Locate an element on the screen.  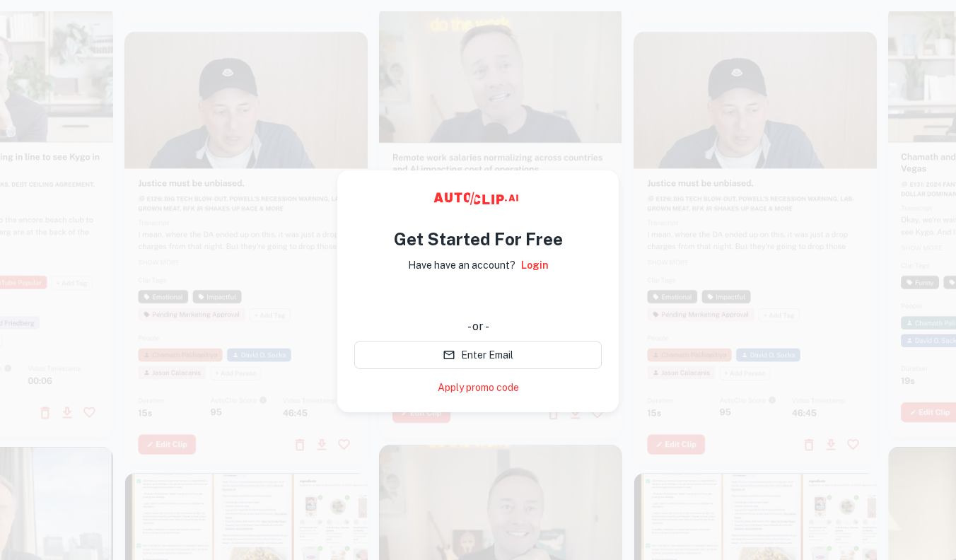
div: - or - is located at coordinates (478, 327).